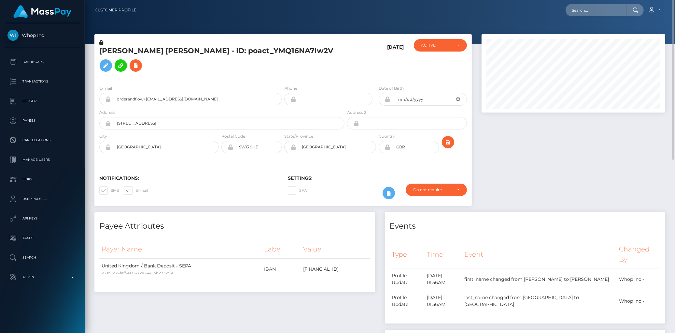  I want to click on label: SMS, so click(109, 190).